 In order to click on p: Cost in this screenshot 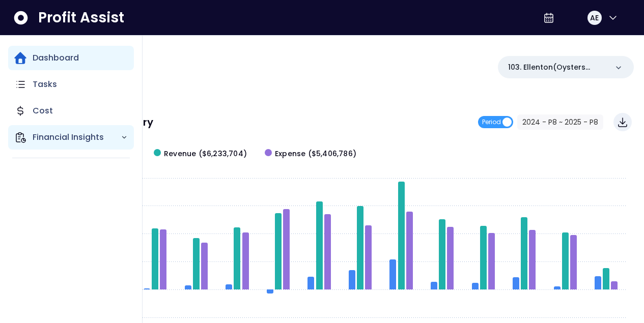, I will do `click(43, 111)`.